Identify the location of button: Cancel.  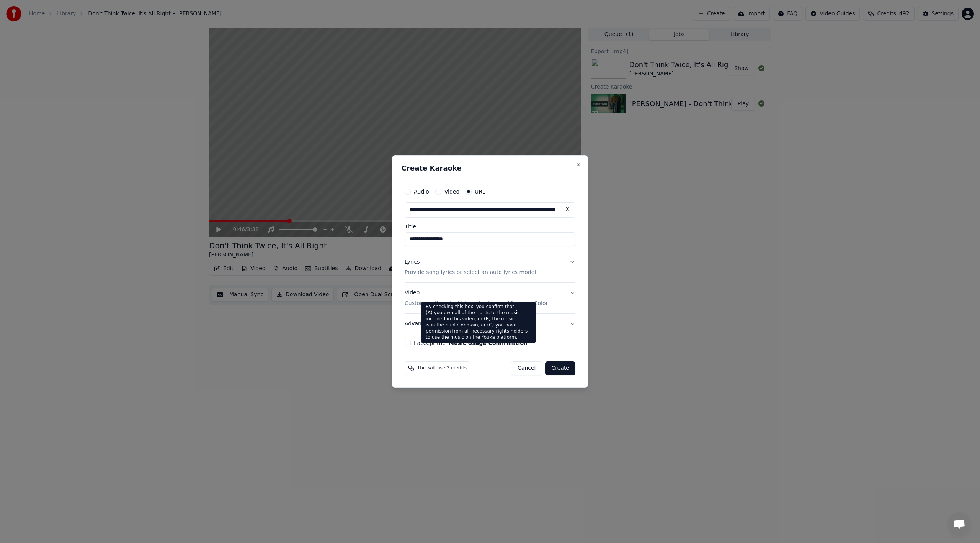
(526, 368).